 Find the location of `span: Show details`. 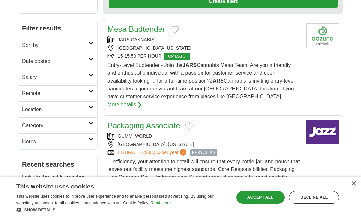

span: Show details is located at coordinates (40, 210).